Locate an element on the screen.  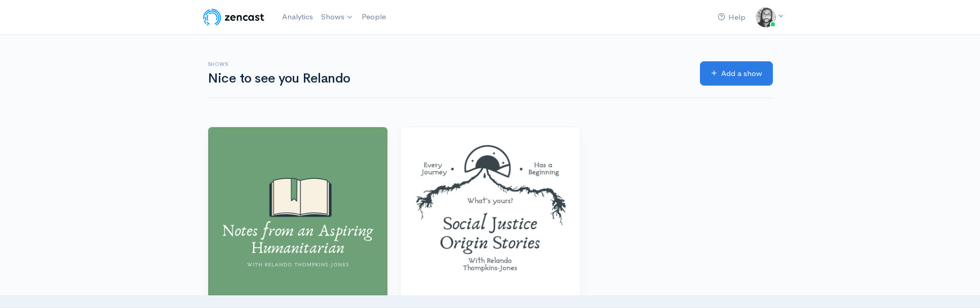
img: Social Justice Origin Stories is located at coordinates (490, 217).